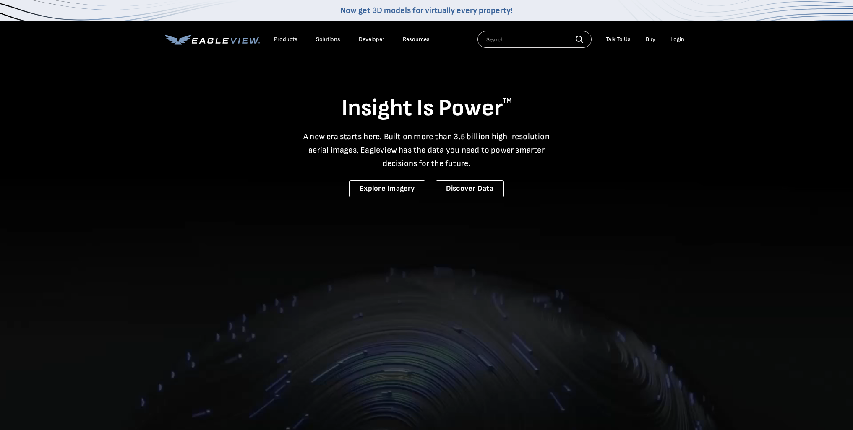 This screenshot has height=430, width=853. I want to click on div: Resources, so click(416, 39).